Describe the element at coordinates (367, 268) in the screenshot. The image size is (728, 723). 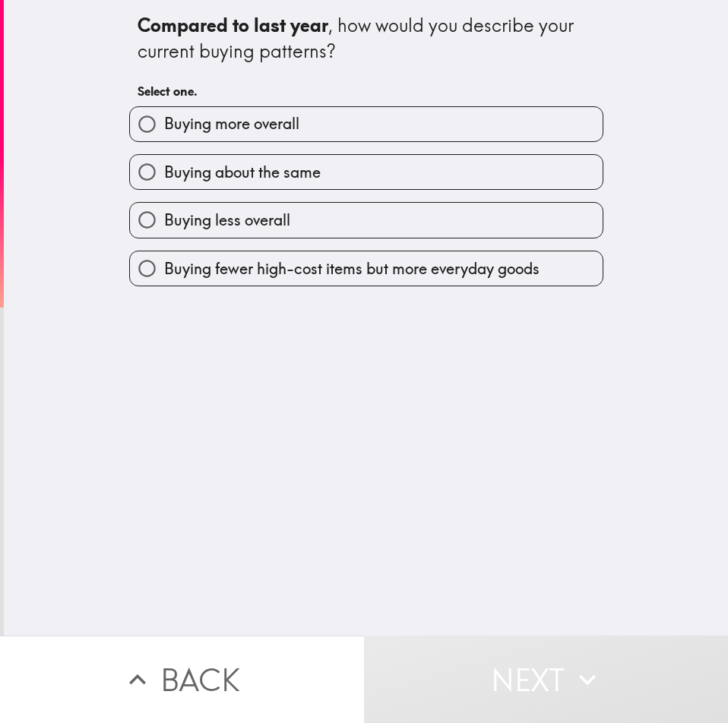
I see `button: Buying fewer high-cost items but more everyday goods` at that location.